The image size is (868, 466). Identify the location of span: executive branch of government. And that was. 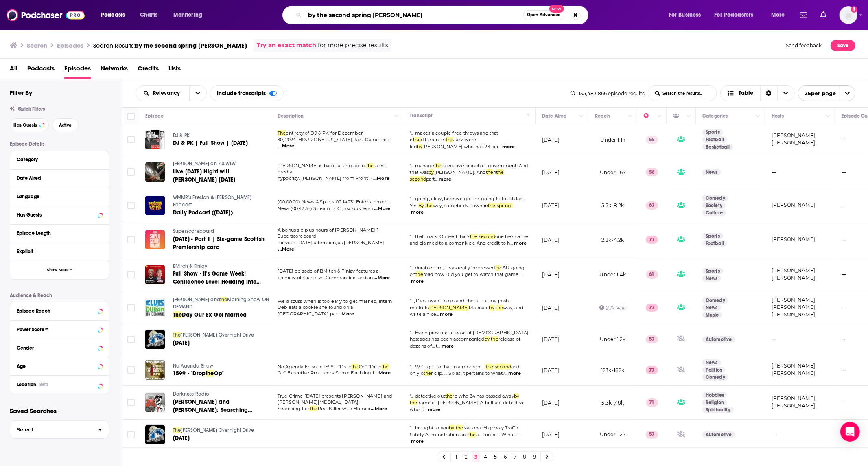
(469, 169).